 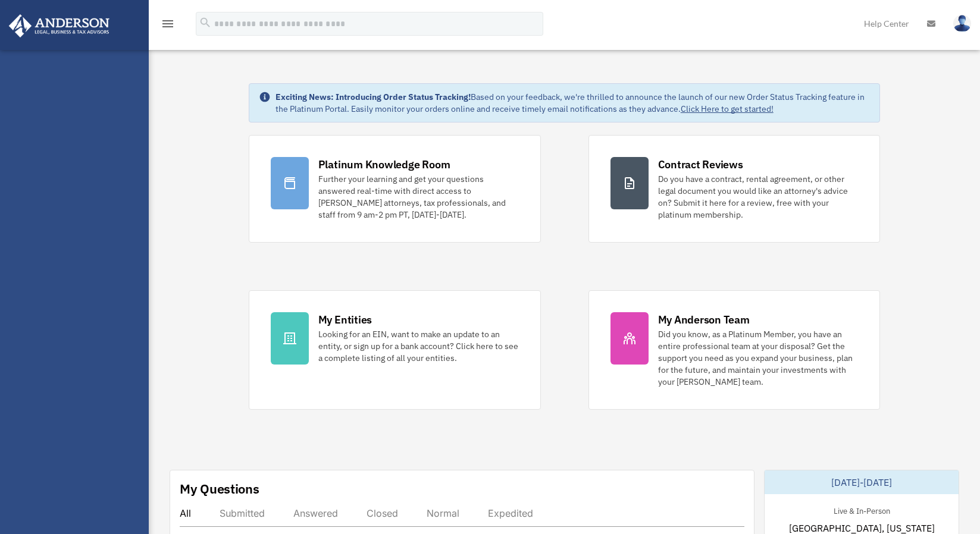 What do you see at coordinates (59, 26) in the screenshot?
I see `img: Anderson Advisors Platinum Portal` at bounding box center [59, 26].